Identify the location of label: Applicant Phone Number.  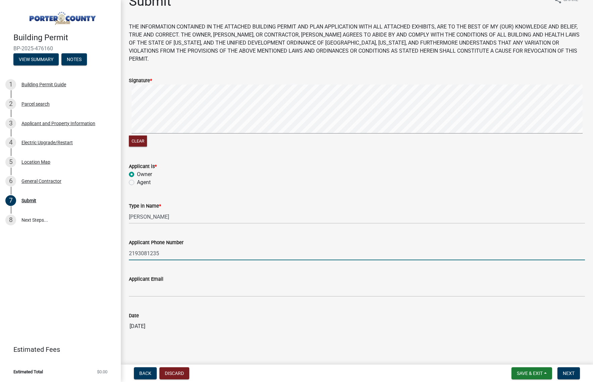
(156, 243).